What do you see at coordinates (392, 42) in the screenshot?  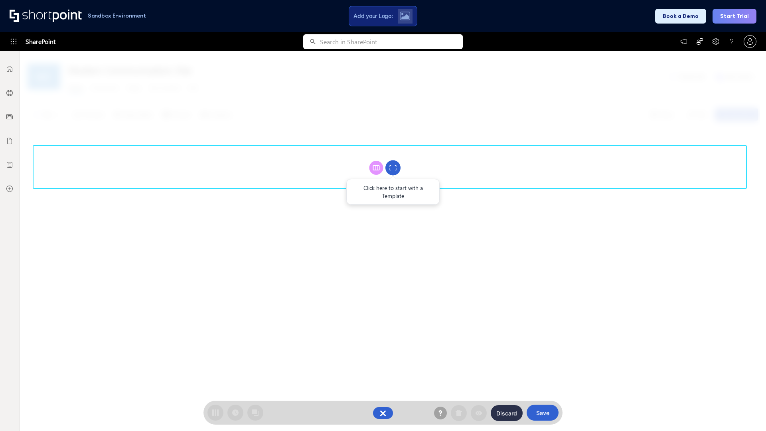 I see `input: Search in SharePoint` at bounding box center [392, 42].